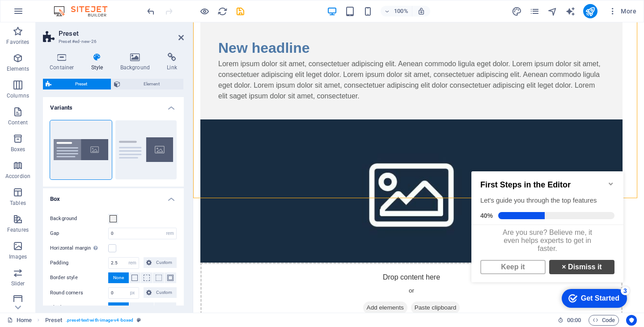 The height and width of the screenshot is (327, 644). Describe the element at coordinates (79, 308) in the screenshot. I see `label: Shadows` at that location.